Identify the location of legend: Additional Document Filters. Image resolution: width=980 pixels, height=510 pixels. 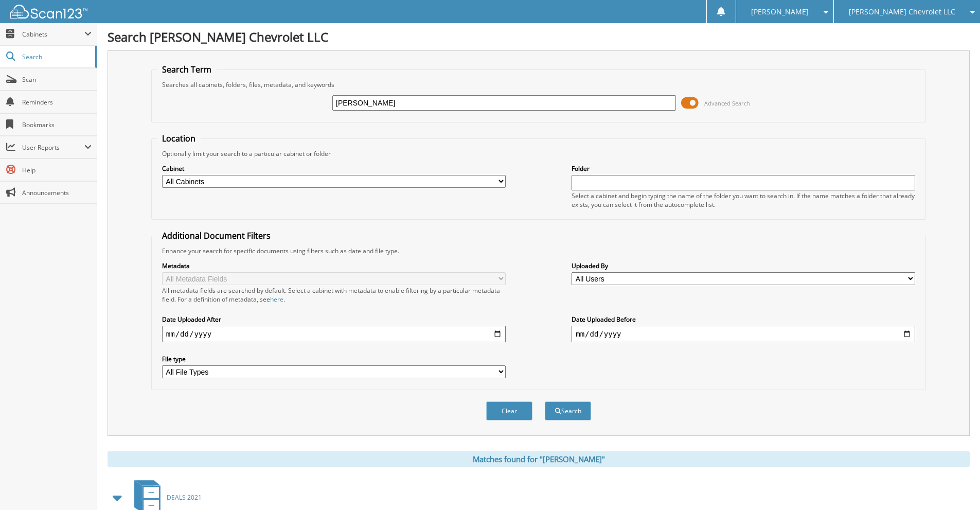
(216, 236).